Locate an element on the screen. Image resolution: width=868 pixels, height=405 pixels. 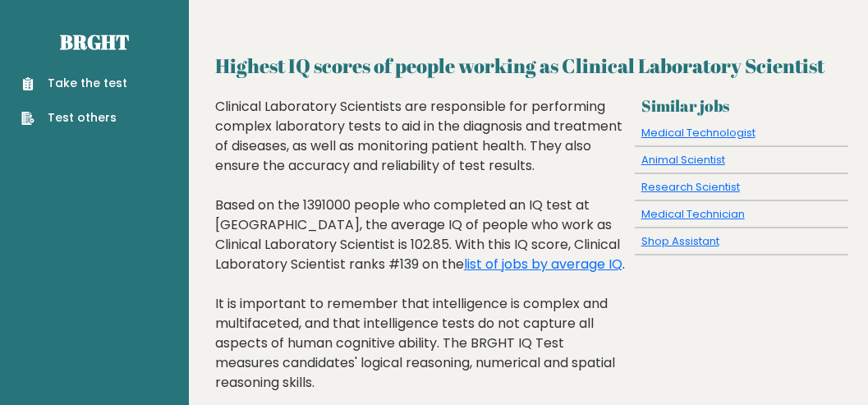
h2: Highest IQ scores of people working as Clinical Laboratory Scientist is located at coordinates (528, 65).